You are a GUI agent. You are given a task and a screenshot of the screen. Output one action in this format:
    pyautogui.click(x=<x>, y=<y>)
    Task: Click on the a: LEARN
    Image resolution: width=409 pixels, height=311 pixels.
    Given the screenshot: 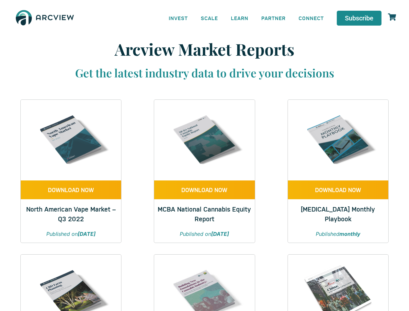 What is the action you would take?
    pyautogui.click(x=239, y=18)
    